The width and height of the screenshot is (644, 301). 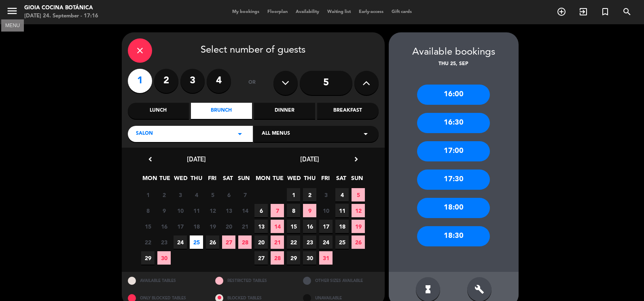 What do you see at coordinates (342, 210) in the screenshot?
I see `span: 11` at bounding box center [342, 210].